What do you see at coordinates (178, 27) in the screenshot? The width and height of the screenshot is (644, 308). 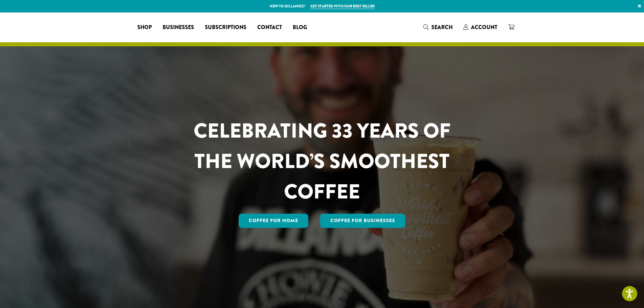 I see `span: Businesses` at bounding box center [178, 27].